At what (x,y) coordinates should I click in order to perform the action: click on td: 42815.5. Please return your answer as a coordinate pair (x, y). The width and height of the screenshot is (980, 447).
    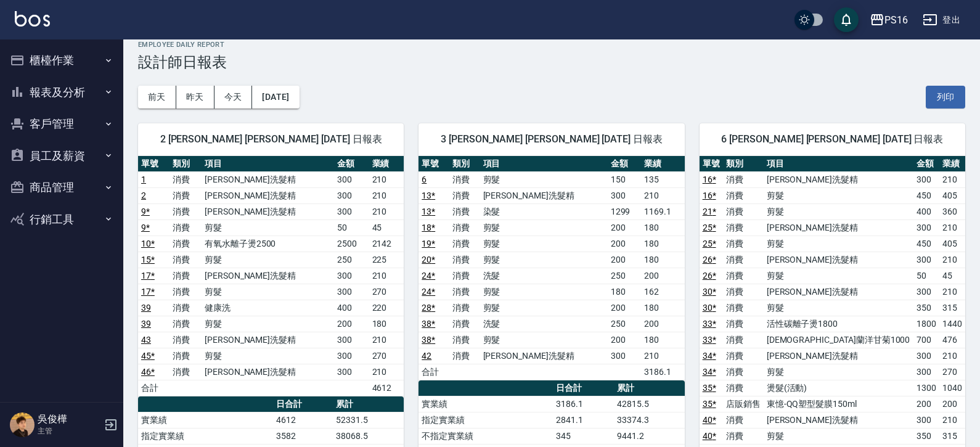
    Looking at the image, I should click on (649, 404).